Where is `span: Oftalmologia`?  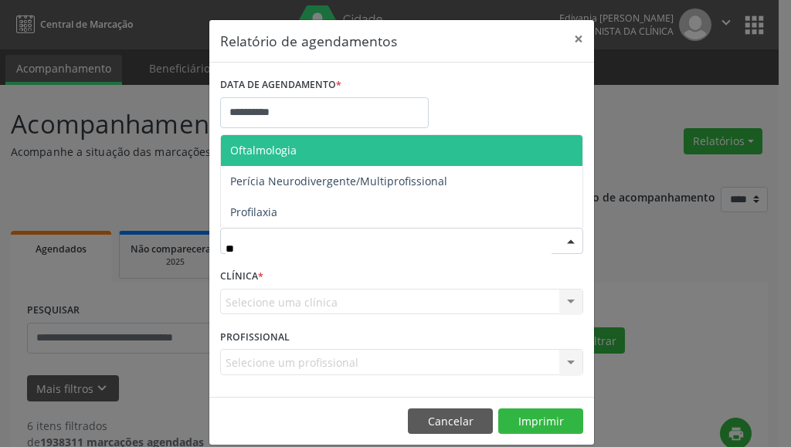
span: Oftalmologia is located at coordinates (263, 150).